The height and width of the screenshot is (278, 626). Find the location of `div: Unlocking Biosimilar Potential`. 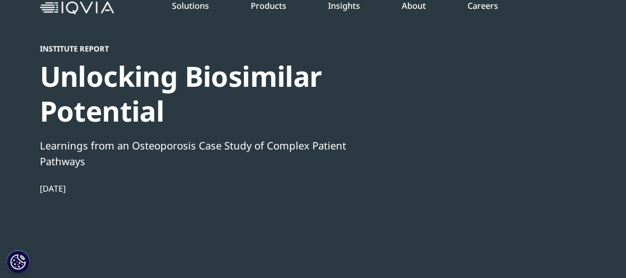

div: Unlocking Biosimilar Potential is located at coordinates (199, 94).